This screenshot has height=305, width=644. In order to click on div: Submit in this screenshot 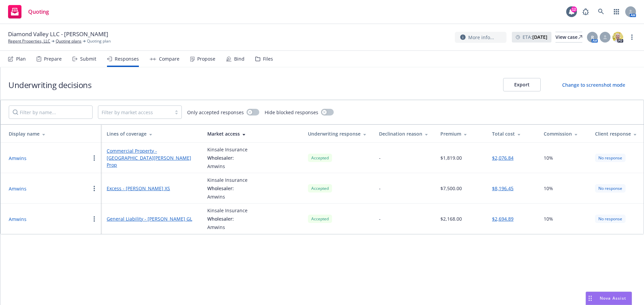, I will do `click(88, 59)`.